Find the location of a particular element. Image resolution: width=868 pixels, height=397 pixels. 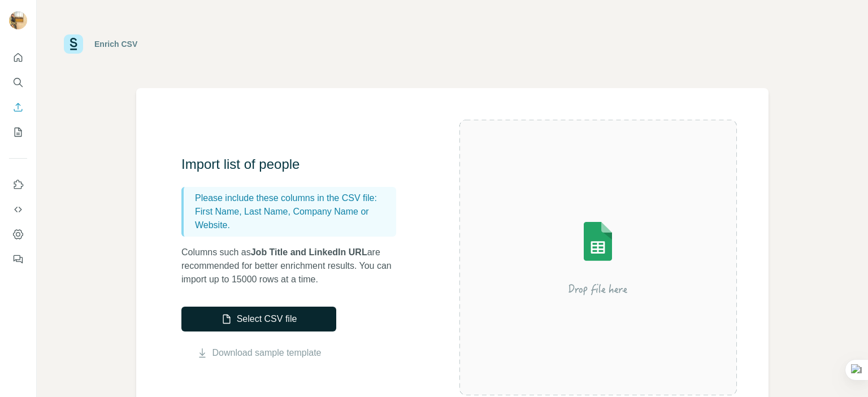

button: Quick start is located at coordinates (18, 58).